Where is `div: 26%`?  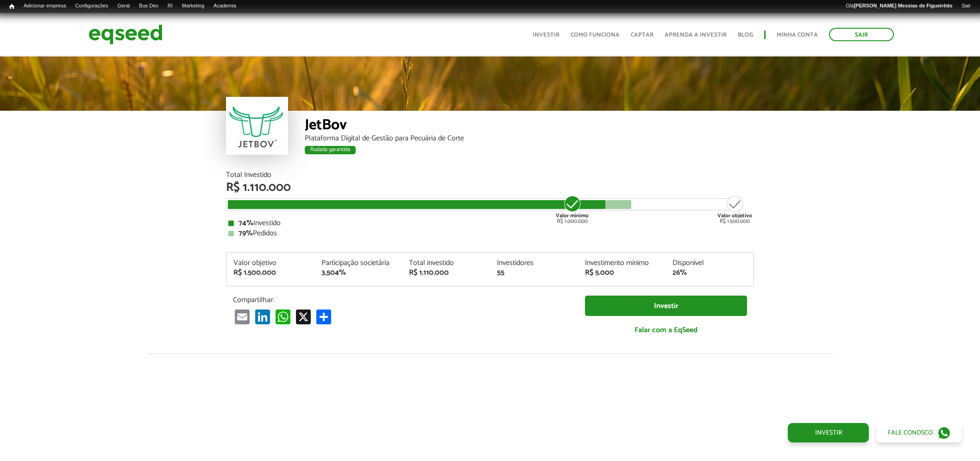
div: 26% is located at coordinates (709, 273).